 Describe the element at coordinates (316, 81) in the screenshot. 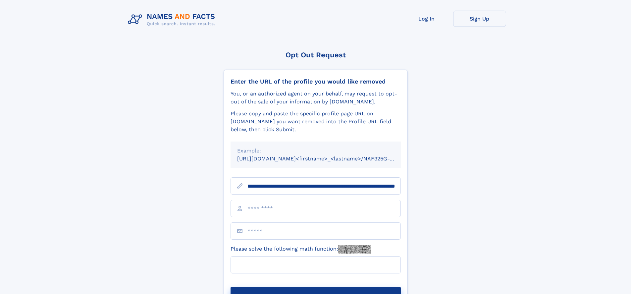

I see `div: Enter the URL of the profile you would like removed` at that location.